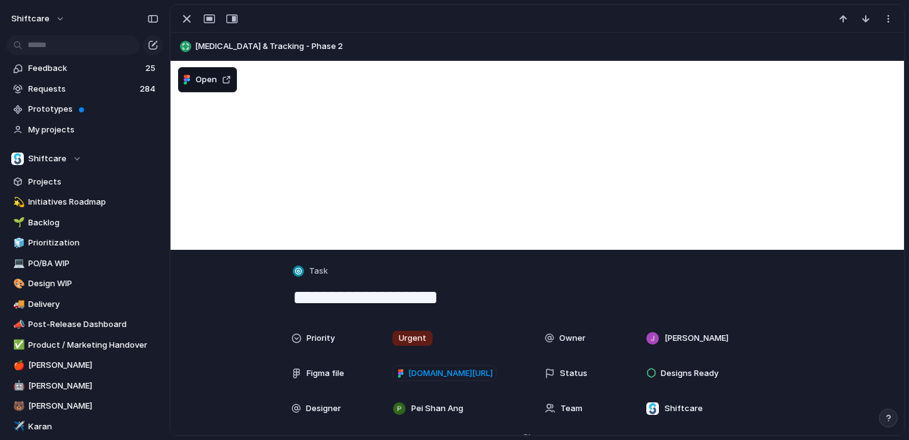 The width and height of the screenshot is (909, 440). Describe the element at coordinates (85, 283) in the screenshot. I see `div: 🎨Design WIP` at that location.